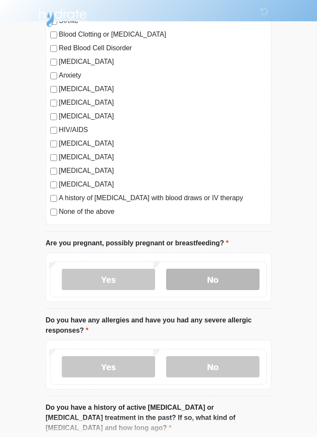 Image resolution: width=317 pixels, height=437 pixels. What do you see at coordinates (163, 49) in the screenshot?
I see `label: Red Blood Cell Disorder` at bounding box center [163, 49].